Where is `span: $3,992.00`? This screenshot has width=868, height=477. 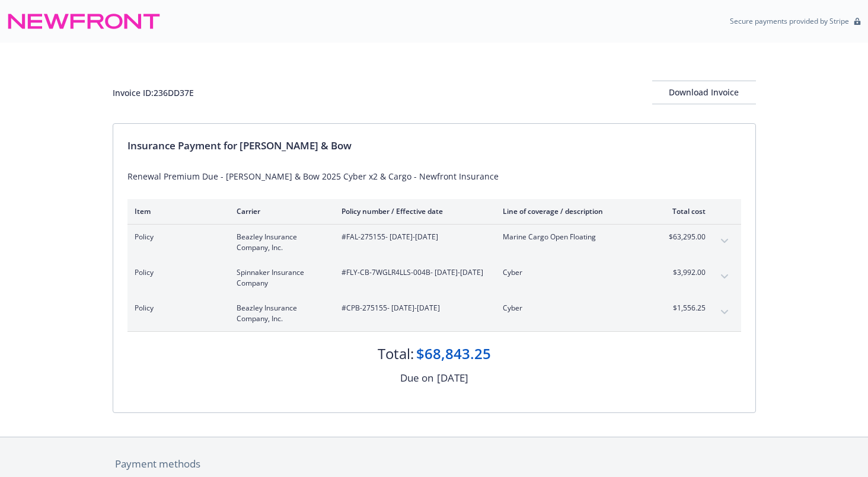 span: $3,992.00 is located at coordinates (683, 272).